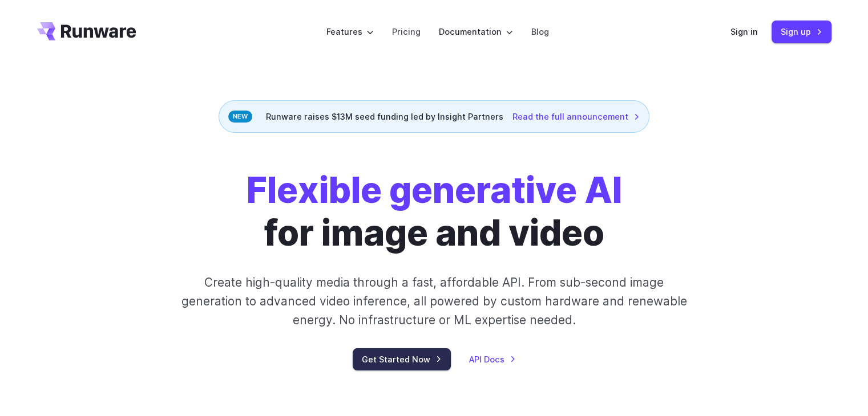 Image resolution: width=868 pixels, height=416 pixels. I want to click on a: Read the full announcement, so click(575, 116).